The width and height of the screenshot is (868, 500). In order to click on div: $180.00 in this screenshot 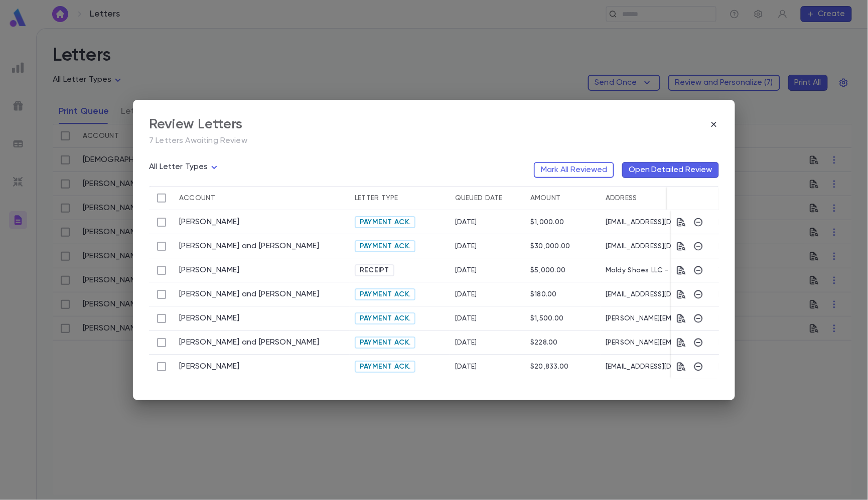, I will do `click(543, 295)`.